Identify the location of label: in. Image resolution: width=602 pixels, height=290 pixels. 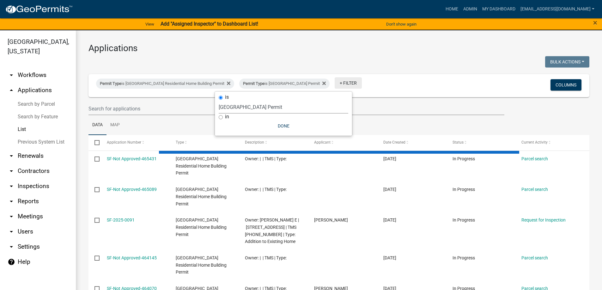
(227, 117).